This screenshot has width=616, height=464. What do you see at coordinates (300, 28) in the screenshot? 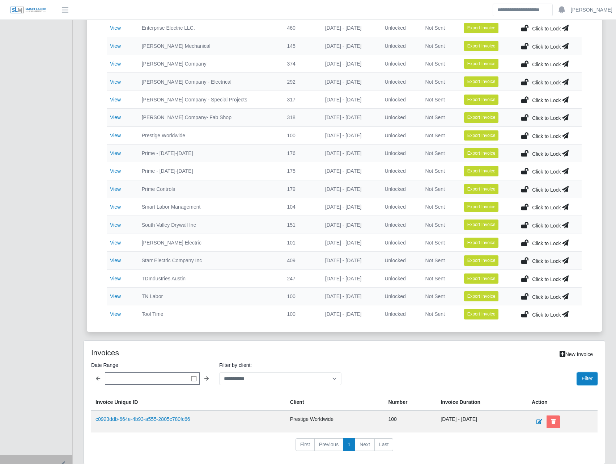
I see `td: 460` at bounding box center [300, 28].